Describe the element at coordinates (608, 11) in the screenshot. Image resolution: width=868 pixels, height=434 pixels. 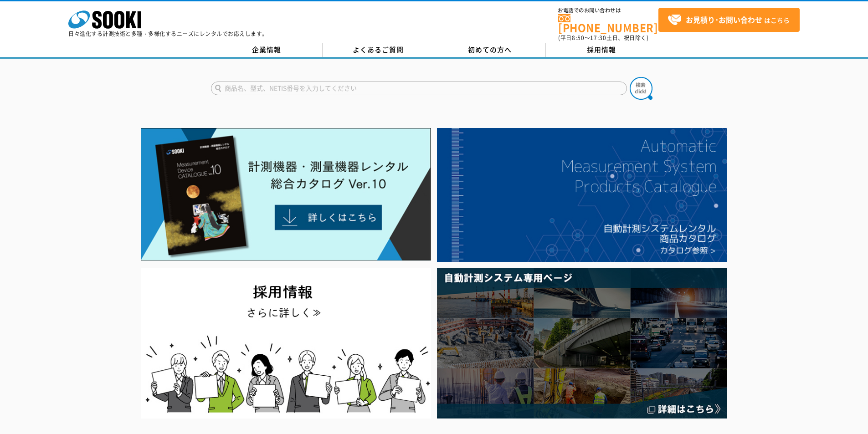
I see `span: お電話でのお問い合わせは` at that location.